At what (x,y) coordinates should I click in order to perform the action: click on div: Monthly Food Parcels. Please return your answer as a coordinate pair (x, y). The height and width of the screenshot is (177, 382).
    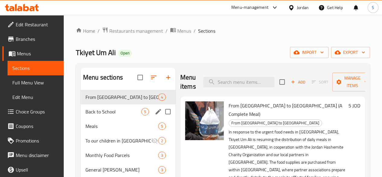
    Looking at the image, I should click on (122, 155).